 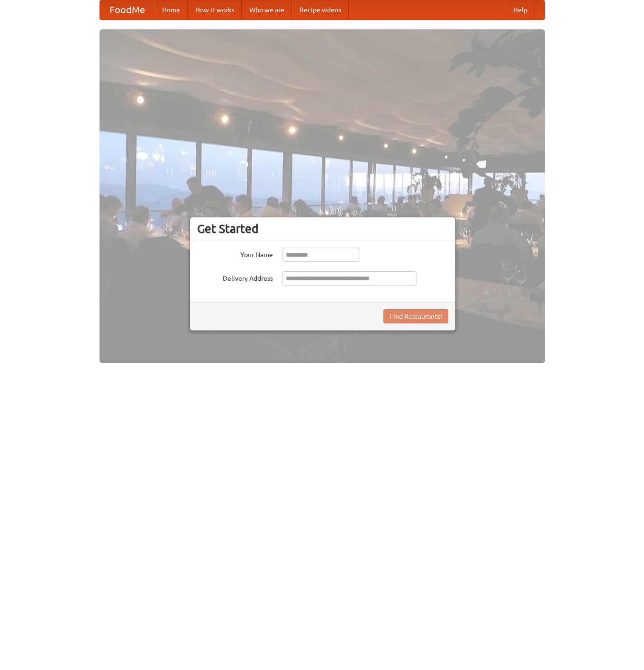 I want to click on h3: Get Started, so click(x=323, y=229).